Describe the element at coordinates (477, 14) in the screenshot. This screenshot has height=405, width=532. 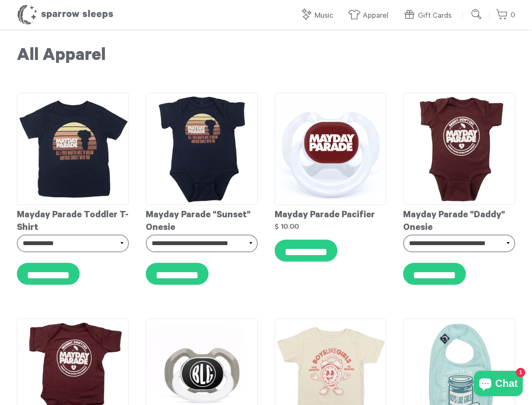
I see `input: Submit` at that location.